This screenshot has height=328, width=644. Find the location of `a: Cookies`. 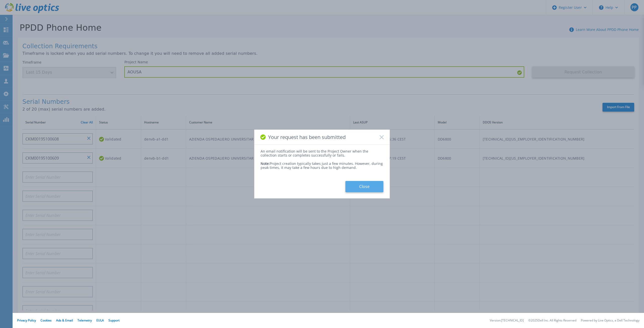

a: Cookies is located at coordinates (46, 320).